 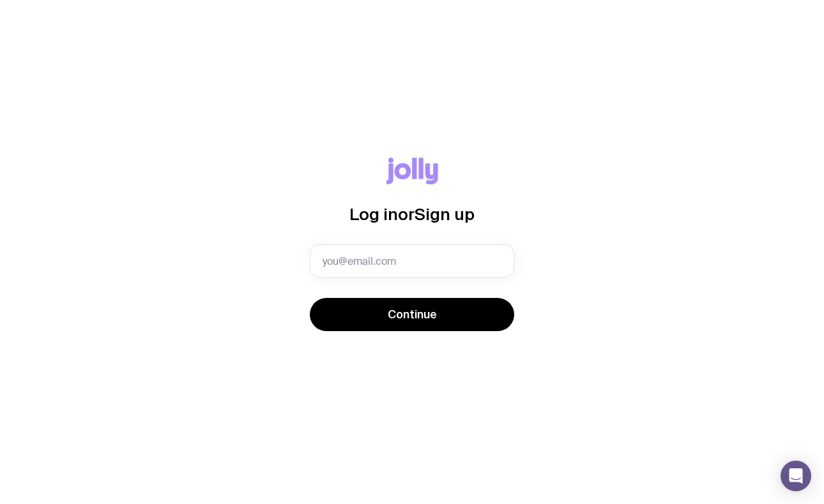 I want to click on span: or, so click(x=406, y=214).